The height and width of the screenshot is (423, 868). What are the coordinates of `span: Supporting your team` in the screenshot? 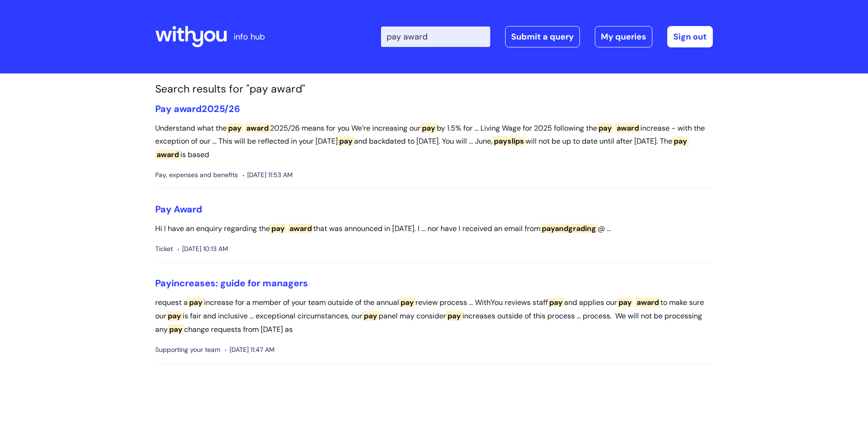 It's located at (187, 349).